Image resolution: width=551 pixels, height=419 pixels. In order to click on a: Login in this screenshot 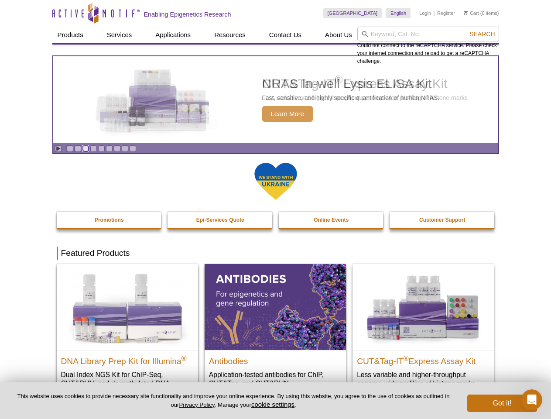, I will do `click(425, 13)`.